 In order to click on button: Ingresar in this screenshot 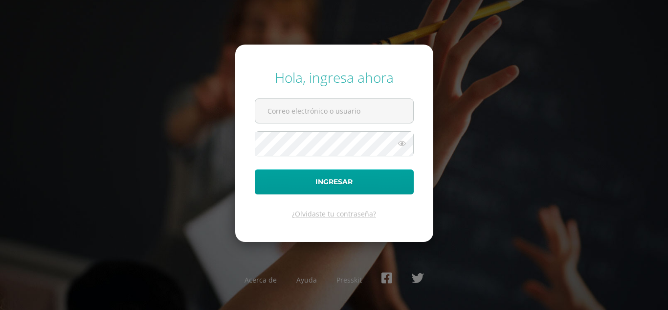, I will do `click(334, 181)`.